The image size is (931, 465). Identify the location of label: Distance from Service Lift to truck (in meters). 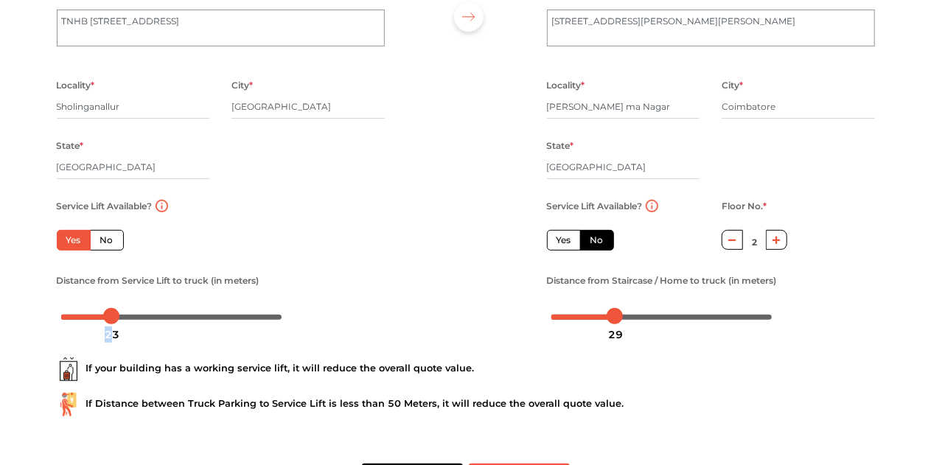
(158, 281).